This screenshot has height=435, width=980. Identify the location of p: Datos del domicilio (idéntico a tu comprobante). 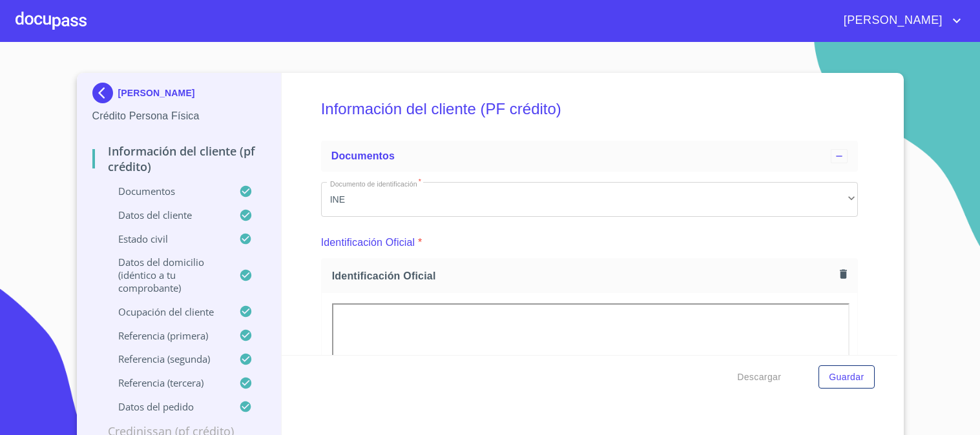
(166, 275).